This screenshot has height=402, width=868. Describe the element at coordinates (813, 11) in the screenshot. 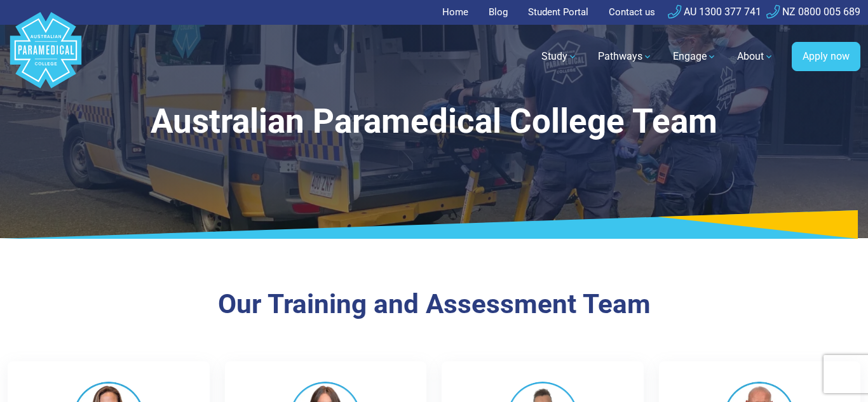

I see `a: NZ 0800 005 689` at that location.